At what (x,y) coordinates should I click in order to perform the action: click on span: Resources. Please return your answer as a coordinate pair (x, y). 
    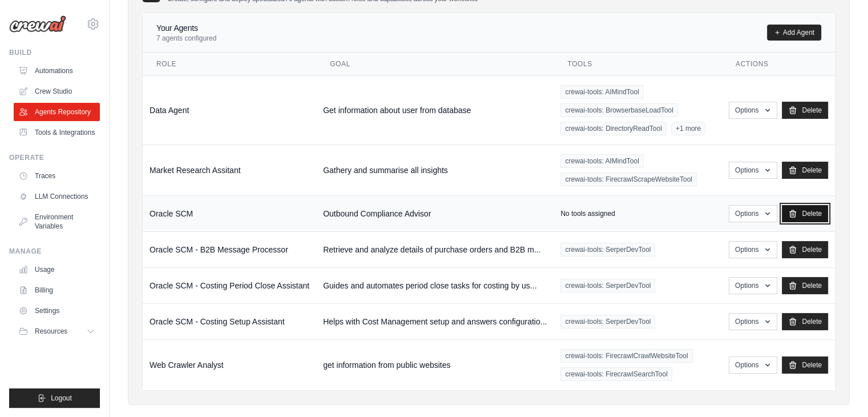
    Looking at the image, I should click on (51, 331).